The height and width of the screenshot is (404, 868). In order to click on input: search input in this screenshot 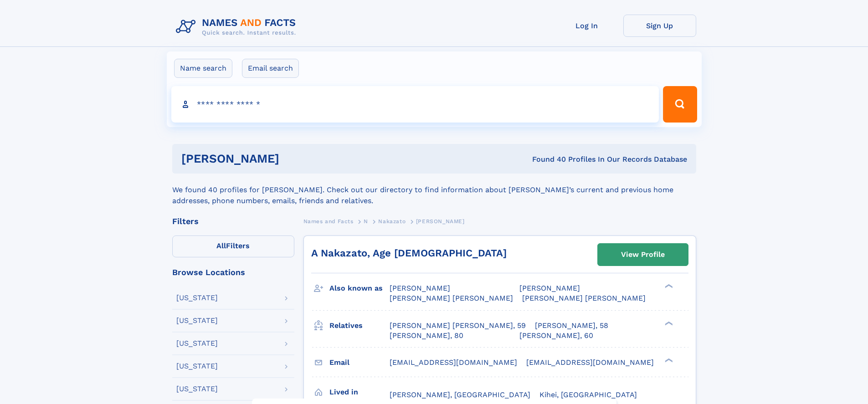, I will do `click(415, 104)`.